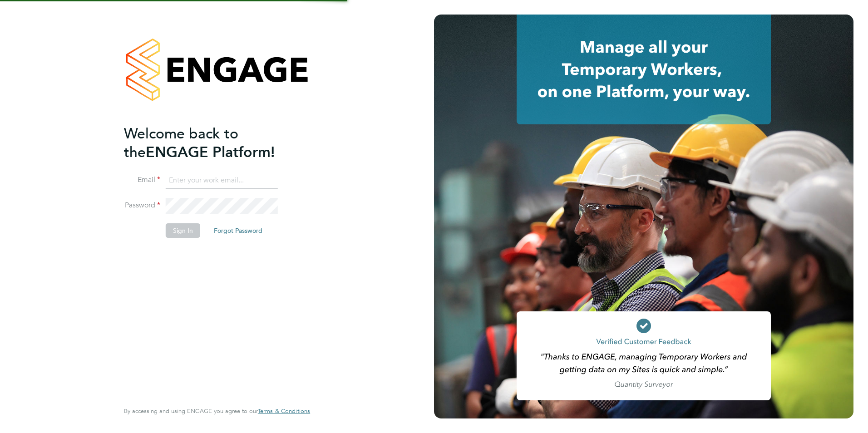 Image resolution: width=868 pixels, height=433 pixels. I want to click on span: Terms & Conditions, so click(284, 411).